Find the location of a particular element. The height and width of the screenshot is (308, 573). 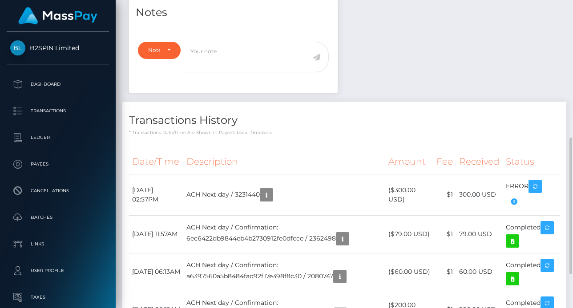

img: B2SPIN Limited is located at coordinates (18, 48).